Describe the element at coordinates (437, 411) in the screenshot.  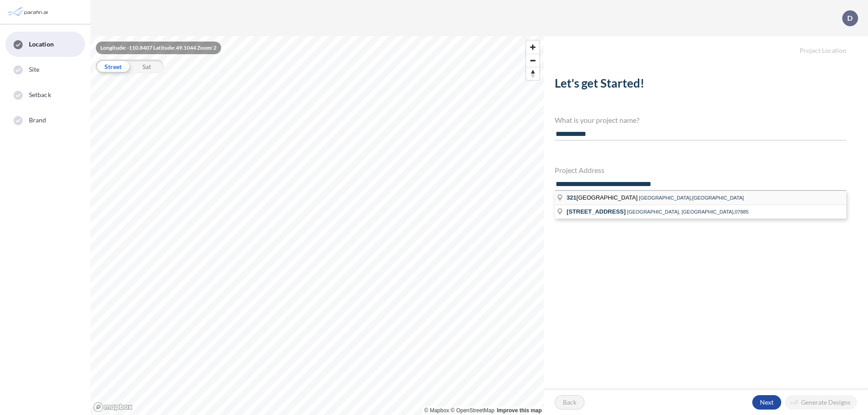
I see `a: Mapbox` at that location.